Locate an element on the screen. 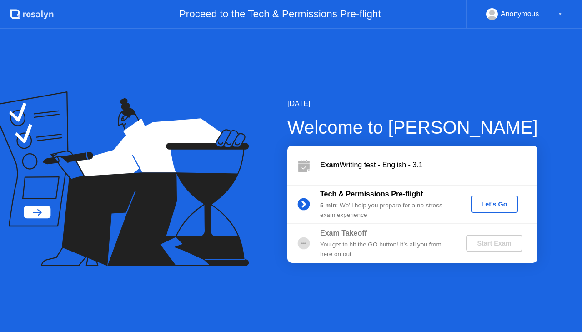  b: Exam Takeoff is located at coordinates (344, 233).